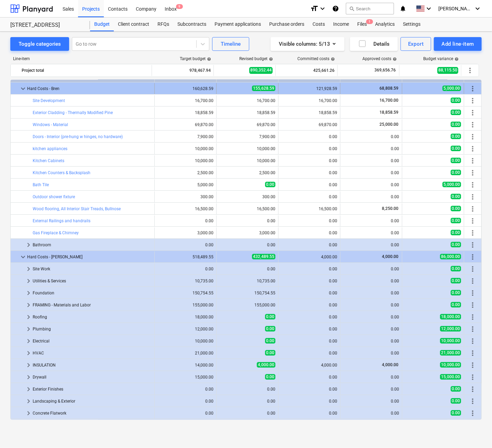  Describe the element at coordinates (92, 329) in the screenshot. I see `div: Plumbing` at that location.